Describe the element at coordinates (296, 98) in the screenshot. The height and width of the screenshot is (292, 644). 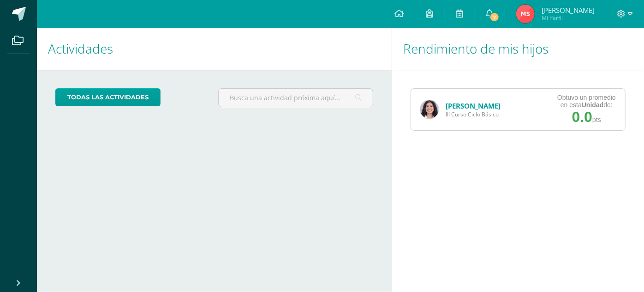
I see `input: Busca una actividad próxima aquí...` at that location.